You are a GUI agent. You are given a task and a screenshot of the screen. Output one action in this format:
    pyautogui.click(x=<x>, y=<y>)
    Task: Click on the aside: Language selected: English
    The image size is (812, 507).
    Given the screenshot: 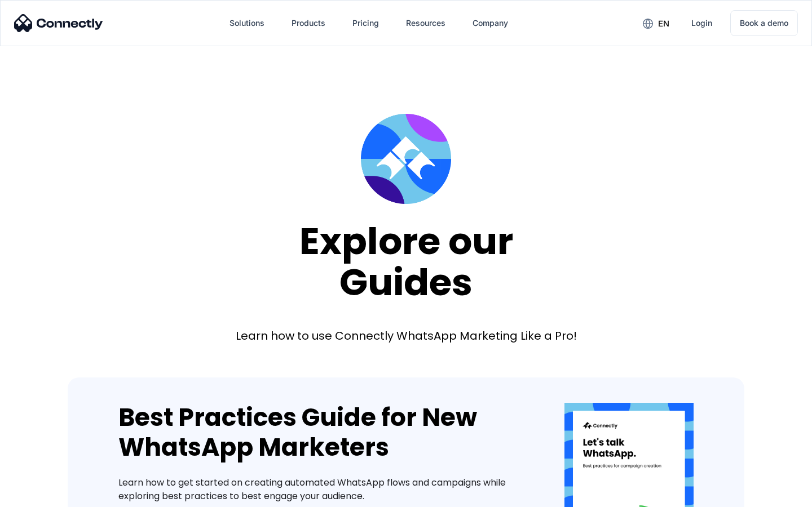 What is the action you would take?
    pyautogui.click(x=39, y=495)
    